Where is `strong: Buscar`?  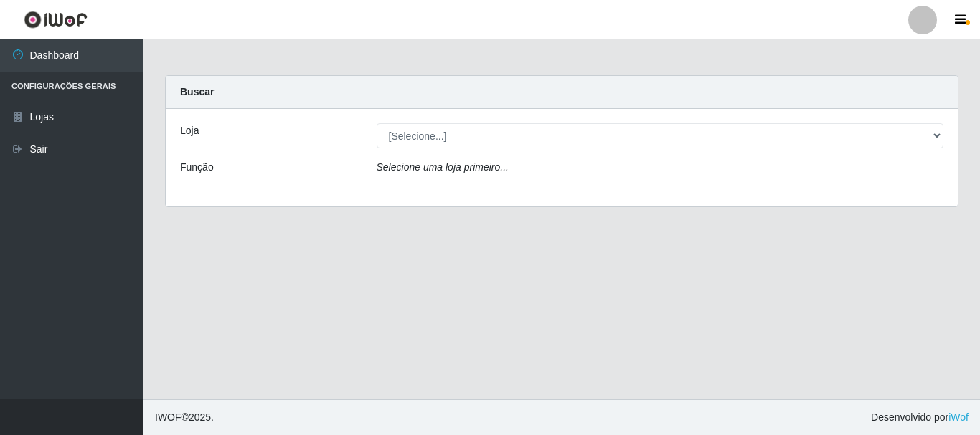 strong: Buscar is located at coordinates (196, 92).